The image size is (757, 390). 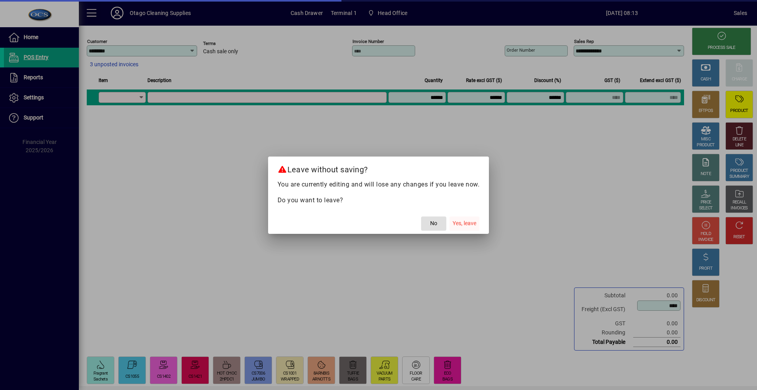 I want to click on button: Yes, leave, so click(x=465, y=224).